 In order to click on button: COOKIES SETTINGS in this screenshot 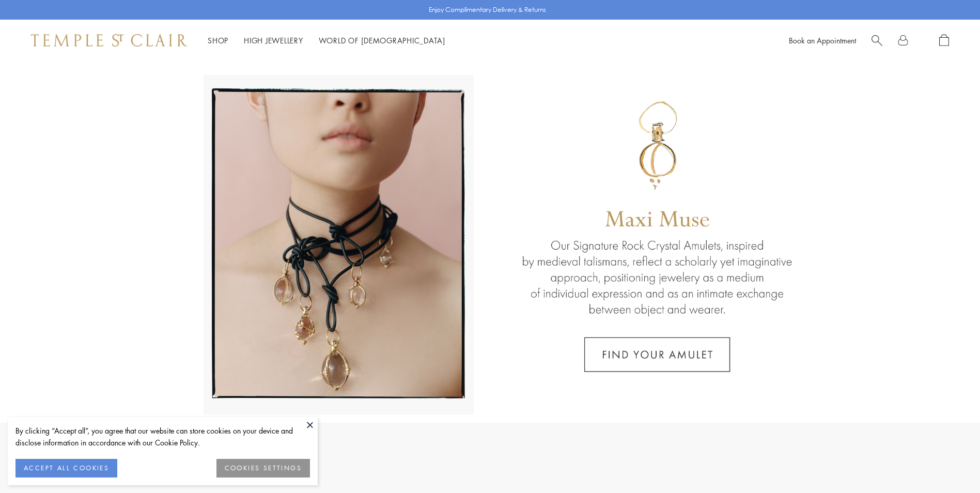, I will do `click(263, 468)`.